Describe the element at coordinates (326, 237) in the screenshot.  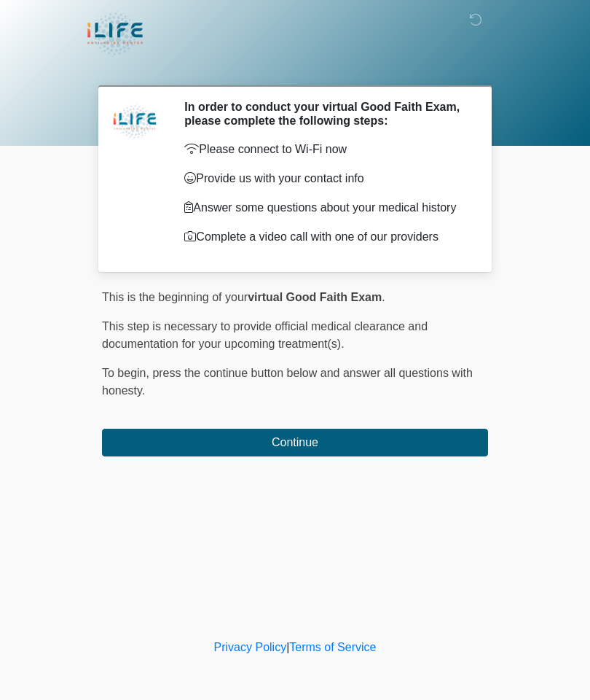
I see `p: Complete a video call with one of our providers` at that location.